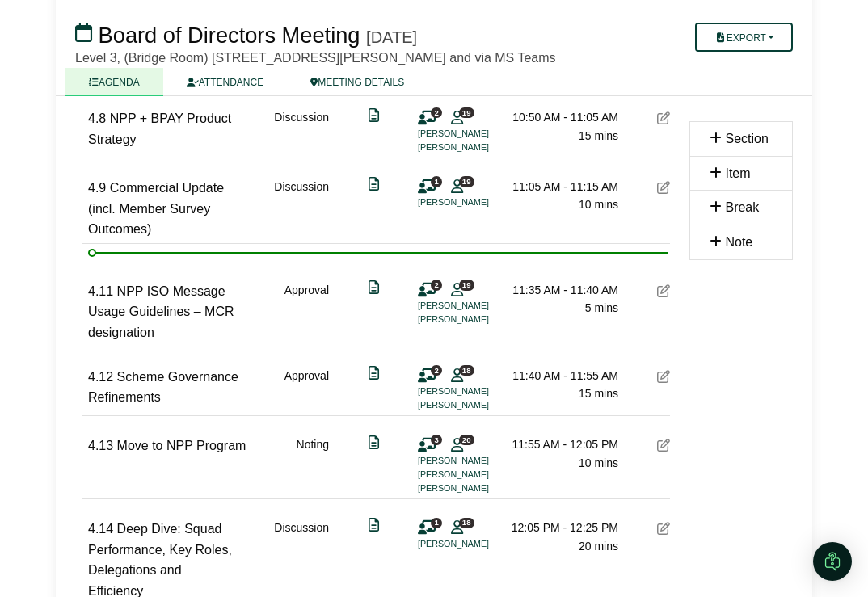 The width and height of the screenshot is (868, 597). I want to click on div: 12:05 PM - 12:25 PM, so click(561, 527).